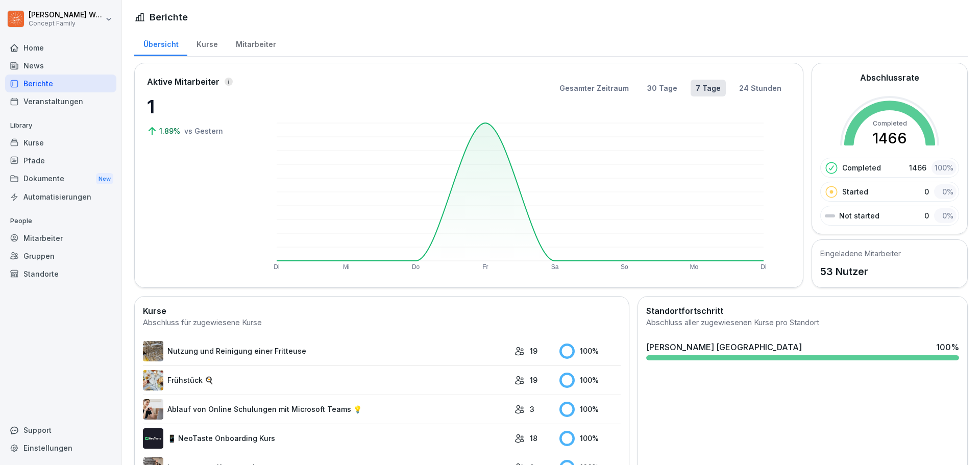  What do you see at coordinates (61, 274) in the screenshot?
I see `div: Standorte` at bounding box center [61, 274].